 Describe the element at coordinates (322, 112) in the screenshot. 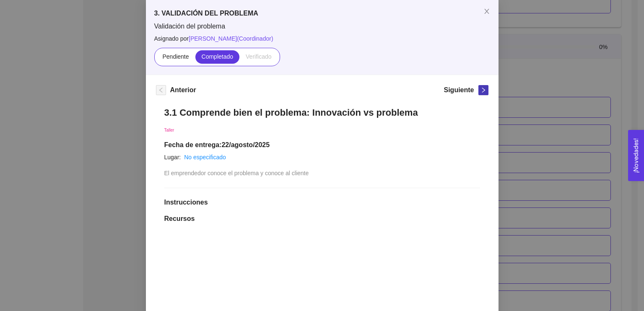

I see `h1: 3.1 Comprende bien el problema: Innovación vs problema` at that location.